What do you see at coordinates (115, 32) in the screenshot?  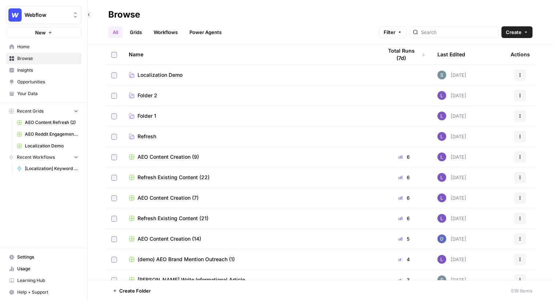 I see `a: All` at bounding box center [115, 32].